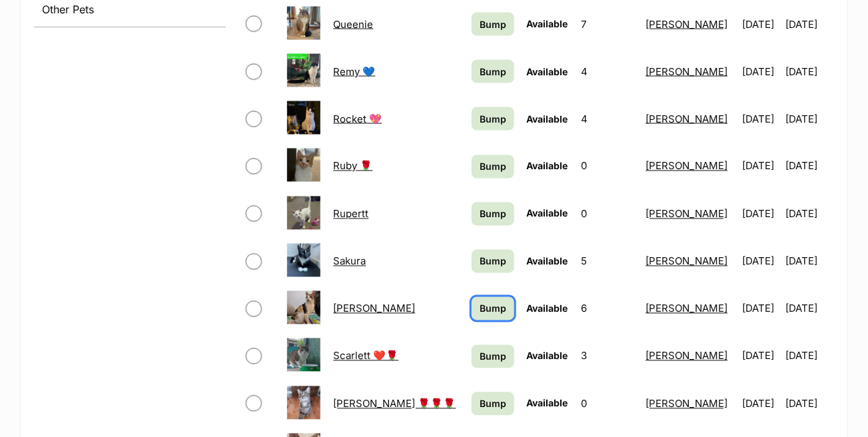 Image resolution: width=868 pixels, height=437 pixels. Describe the element at coordinates (607, 24) in the screenshot. I see `td: 7` at that location.